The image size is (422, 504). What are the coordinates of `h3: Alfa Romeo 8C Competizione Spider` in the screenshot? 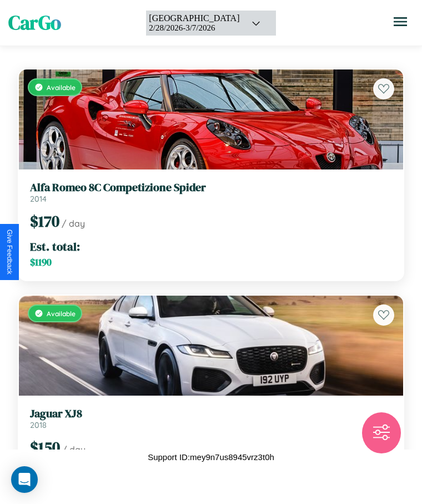 It's located at (211, 187).